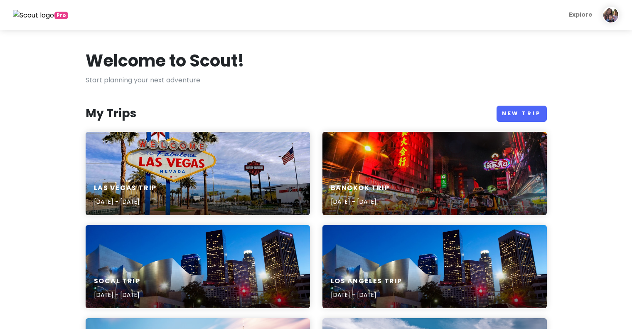 This screenshot has height=329, width=632. I want to click on p: Start planning your next adventure, so click(316, 80).